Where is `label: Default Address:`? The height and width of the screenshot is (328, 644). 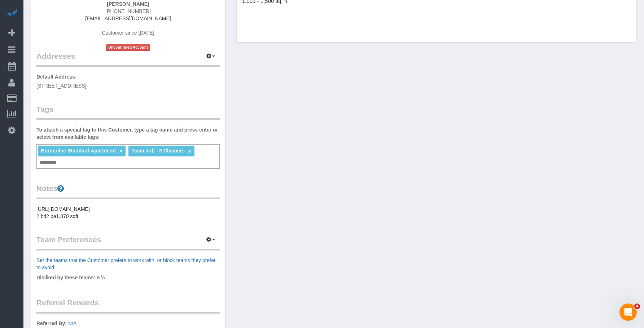
label: Default Address: is located at coordinates (56, 77).